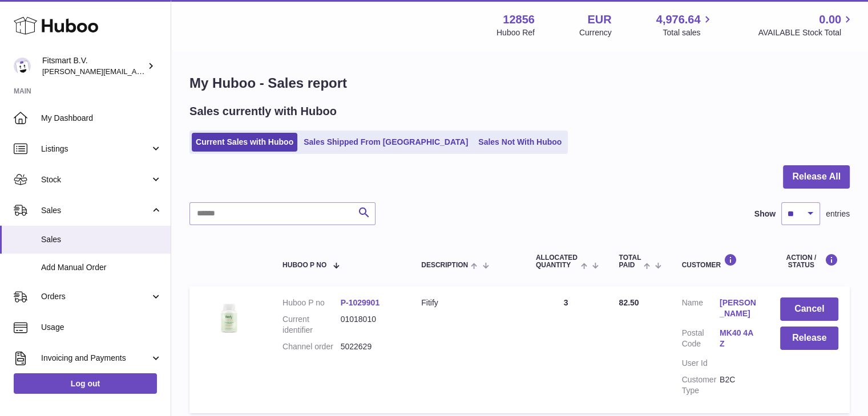  What do you see at coordinates (687, 33) in the screenshot?
I see `span: Total sales` at bounding box center [687, 33].